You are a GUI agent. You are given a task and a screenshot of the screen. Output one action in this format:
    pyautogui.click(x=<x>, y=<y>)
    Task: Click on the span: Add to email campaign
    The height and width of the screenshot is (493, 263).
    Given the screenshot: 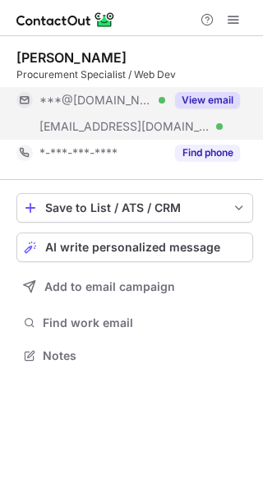 What is the action you would take?
    pyautogui.click(x=109, y=287)
    